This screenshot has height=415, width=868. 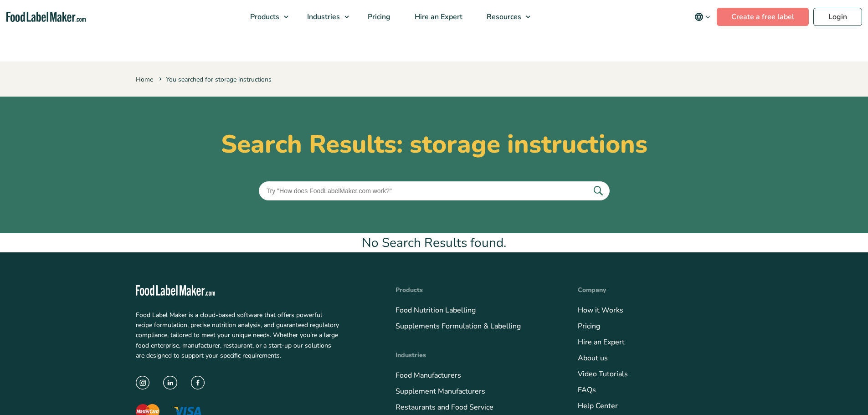 I want to click on a: About us, so click(x=593, y=358).